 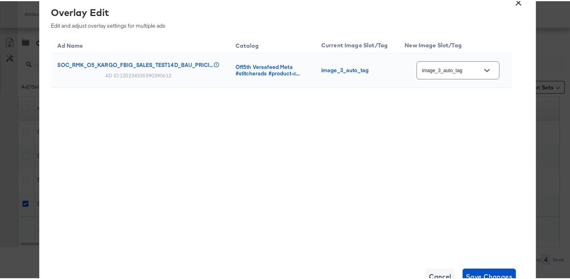 I want to click on button: Open, so click(x=487, y=69).